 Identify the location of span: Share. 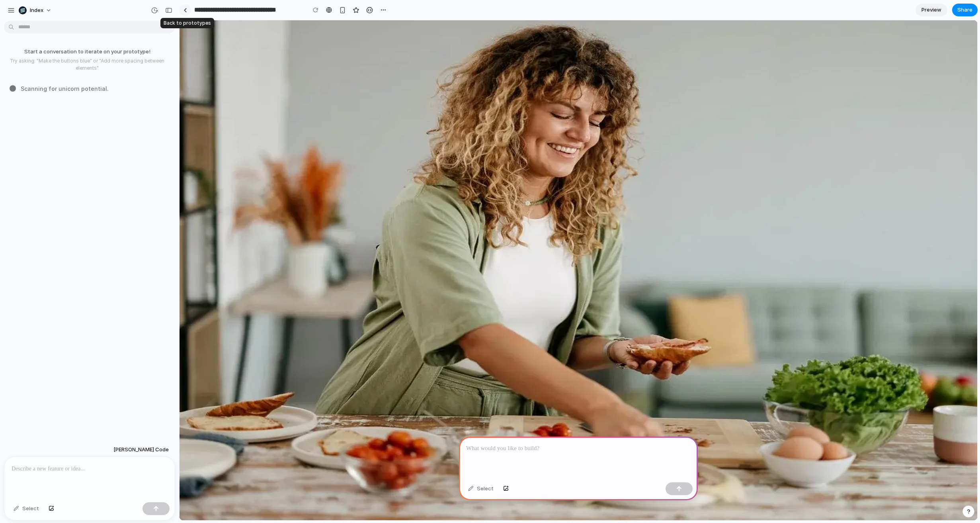
(965, 10).